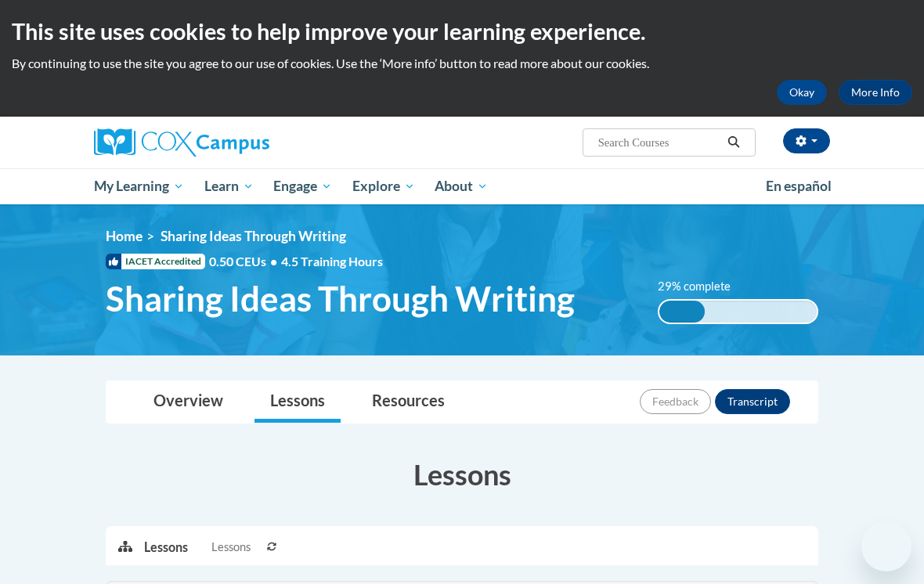 The image size is (924, 584). What do you see at coordinates (332, 261) in the screenshot?
I see `span: 4.5 Training Hours` at bounding box center [332, 261].